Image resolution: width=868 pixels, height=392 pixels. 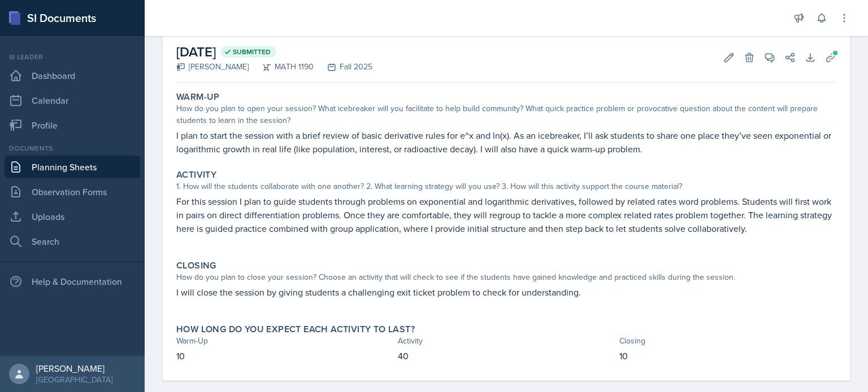 I want to click on div: Warm-Up, so click(x=285, y=341).